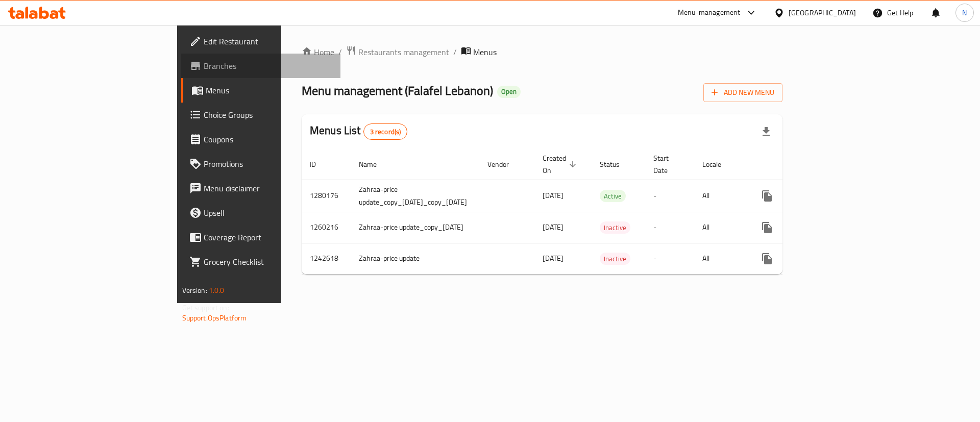 This screenshot has height=422, width=980. Describe the element at coordinates (320, 164) in the screenshot. I see `span: ID` at that location.